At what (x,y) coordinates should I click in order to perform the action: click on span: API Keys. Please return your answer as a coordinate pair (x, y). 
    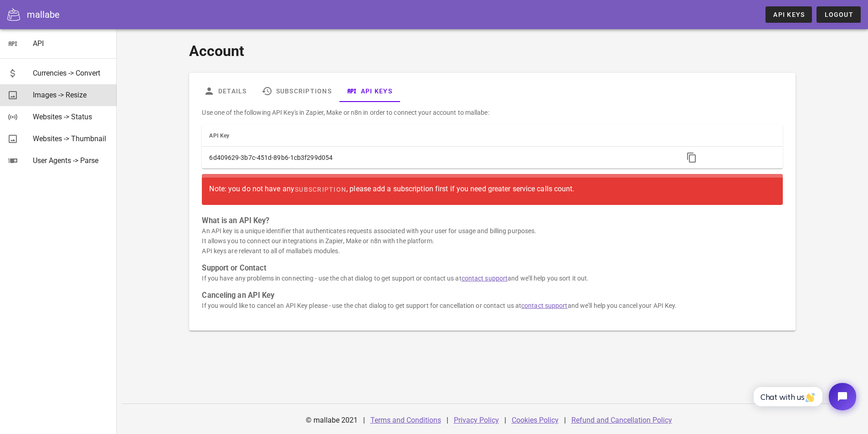
    Looking at the image, I should click on (789, 15).